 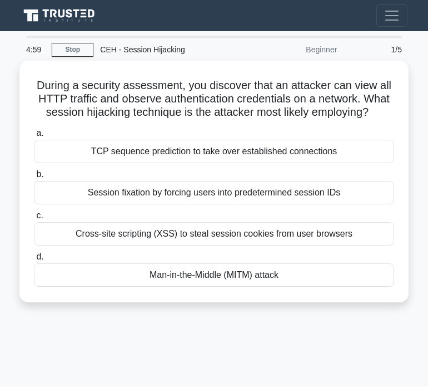 What do you see at coordinates (214, 99) in the screenshot?
I see `h5: During a security assessment, you discover that an attacker can view all HTTP traffic and observe...` at bounding box center [214, 99].